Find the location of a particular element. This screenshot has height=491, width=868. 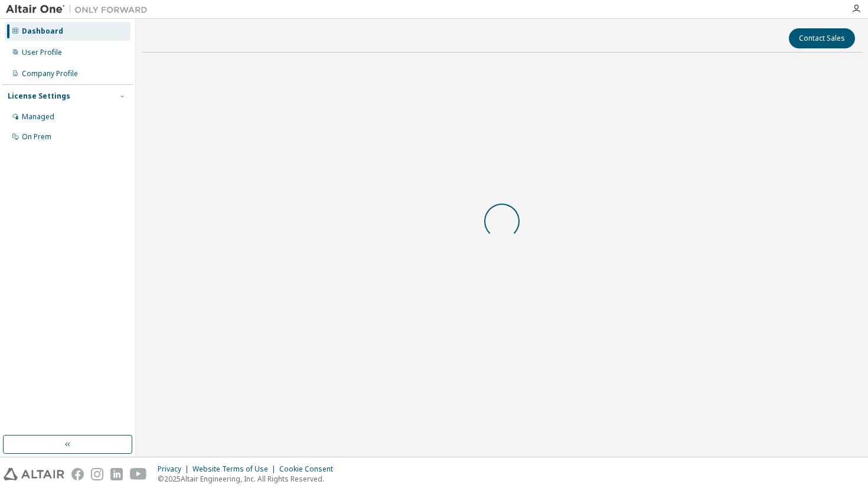

img: Altair One is located at coordinates (80, 10).